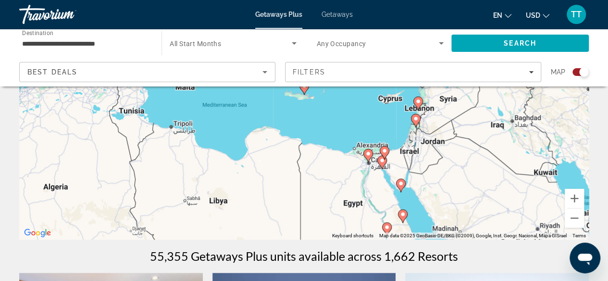  I want to click on a: Getaways Plus, so click(279, 14).